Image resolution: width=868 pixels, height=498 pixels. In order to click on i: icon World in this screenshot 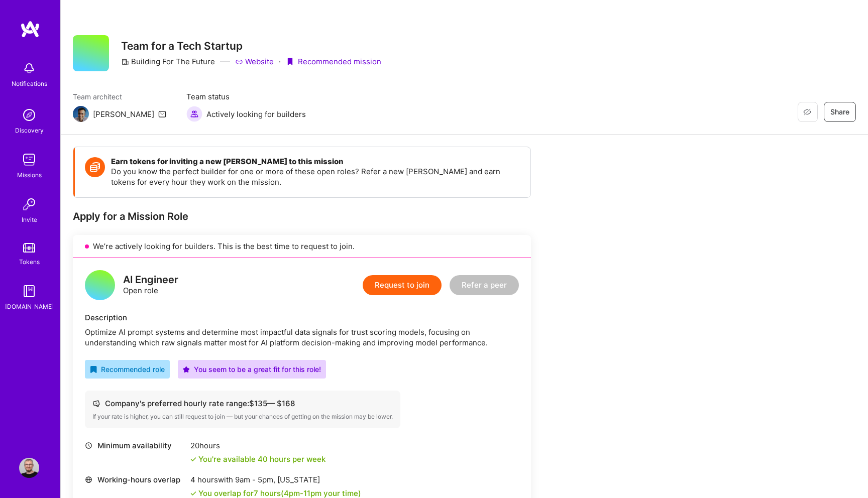, I will do `click(89, 480)`.